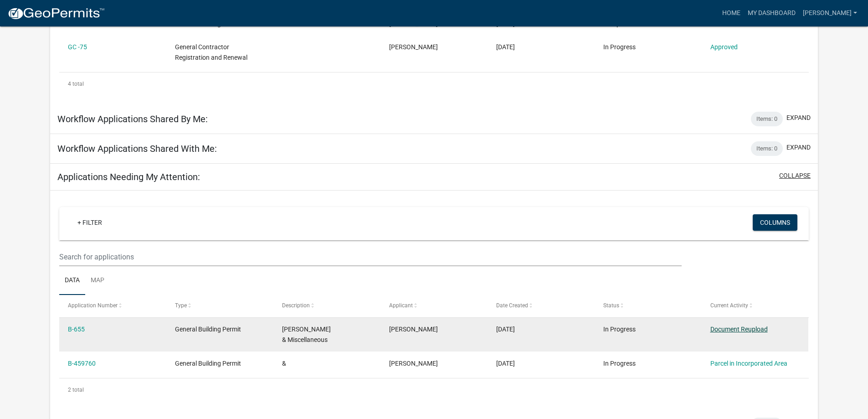 Image resolution: width=868 pixels, height=419 pixels. Describe the element at coordinates (506, 364) in the screenshot. I see `span: 08/06/2025` at that location.